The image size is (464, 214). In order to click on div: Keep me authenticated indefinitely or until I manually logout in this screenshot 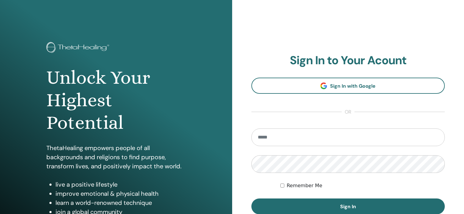, I will do `click(362, 186)`.